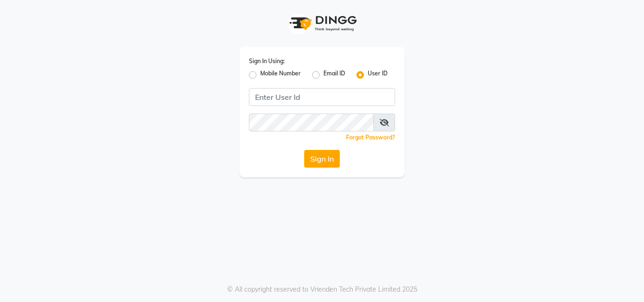 This screenshot has width=644, height=302. Describe the element at coordinates (377, 75) in the screenshot. I see `label: User ID` at that location.